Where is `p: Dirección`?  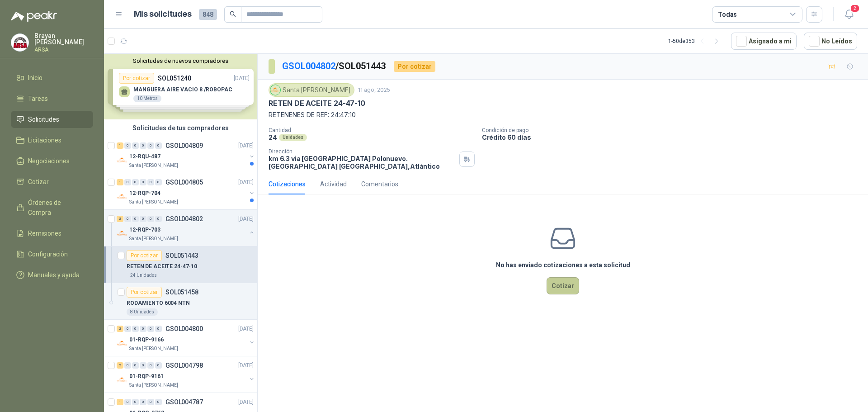
p: Dirección is located at coordinates (362, 151).